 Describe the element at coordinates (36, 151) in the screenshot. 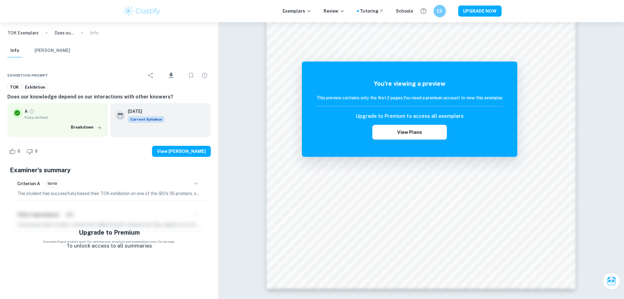

I see `span: 0` at that location.